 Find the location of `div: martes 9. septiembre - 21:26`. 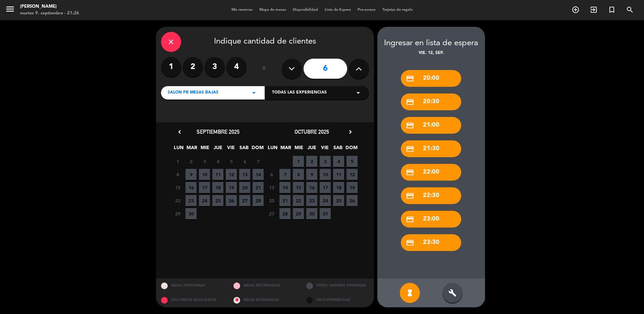

div: martes 9. septiembre - 21:26 is located at coordinates (49, 13).